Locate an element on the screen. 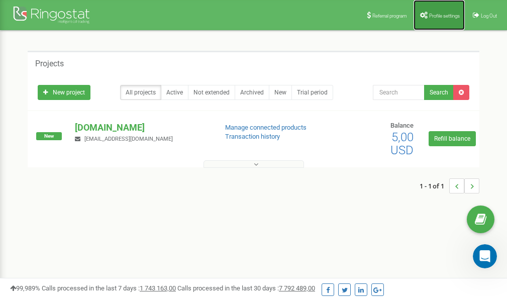 This screenshot has height=301, width=507. a: Refill balance is located at coordinates (452, 139).